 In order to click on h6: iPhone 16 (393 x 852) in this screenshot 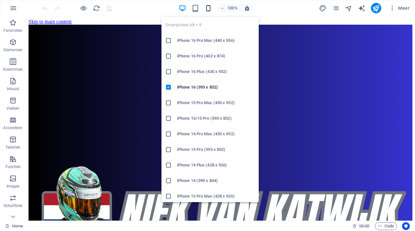, I will do `click(216, 87)`.